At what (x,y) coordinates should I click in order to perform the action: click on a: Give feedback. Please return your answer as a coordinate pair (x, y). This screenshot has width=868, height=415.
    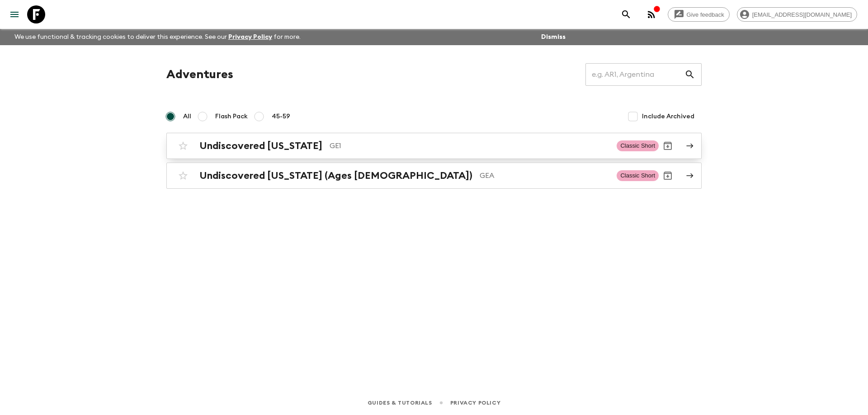
    Looking at the image, I should click on (698, 14).